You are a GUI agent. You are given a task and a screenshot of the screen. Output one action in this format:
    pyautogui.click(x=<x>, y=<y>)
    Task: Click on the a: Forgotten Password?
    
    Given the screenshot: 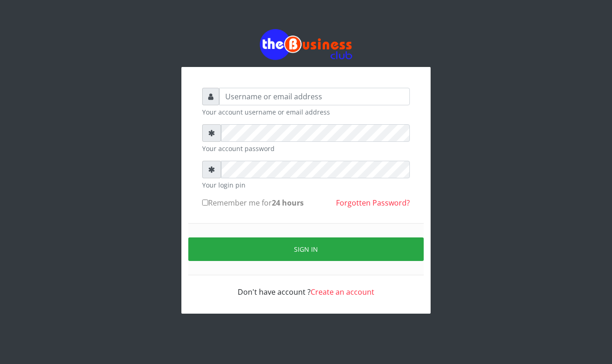 What is the action you would take?
    pyautogui.click(x=372, y=203)
    